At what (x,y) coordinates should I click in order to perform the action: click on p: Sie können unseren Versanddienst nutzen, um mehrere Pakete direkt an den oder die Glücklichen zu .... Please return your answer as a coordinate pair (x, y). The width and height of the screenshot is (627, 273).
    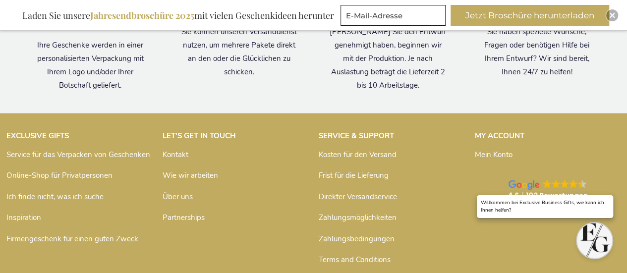
    Looking at the image, I should click on (239, 52).